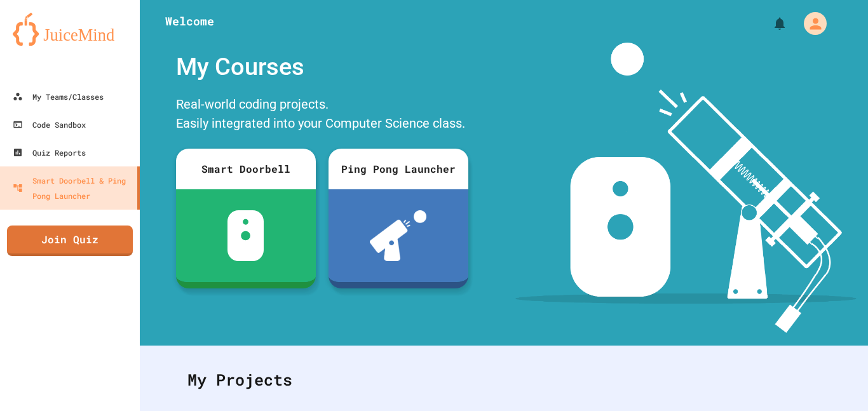 This screenshot has height=411, width=868. What do you see at coordinates (70, 29) in the screenshot?
I see `img: logo-orange.svg` at bounding box center [70, 29].